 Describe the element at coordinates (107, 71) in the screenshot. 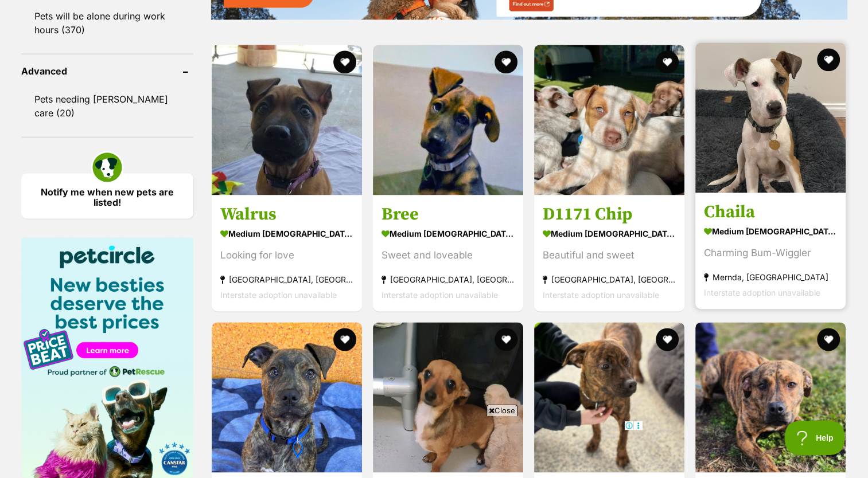

I see `header: Advanced` at that location.